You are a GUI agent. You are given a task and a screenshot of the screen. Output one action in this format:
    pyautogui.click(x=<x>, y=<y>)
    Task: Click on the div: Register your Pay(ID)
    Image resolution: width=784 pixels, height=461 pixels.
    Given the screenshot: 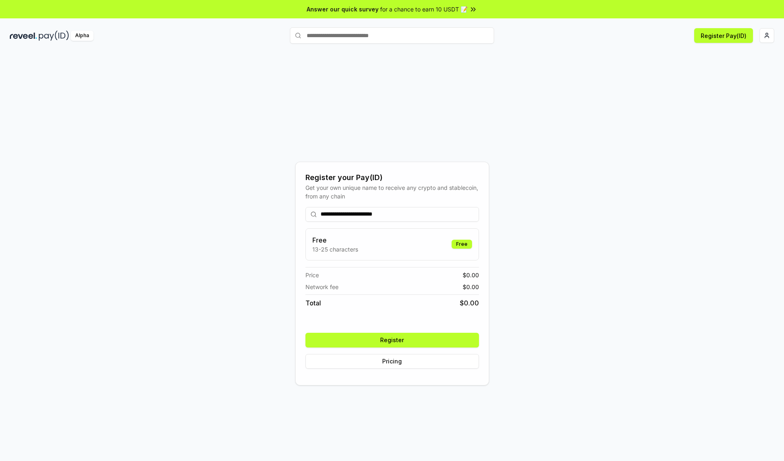 What is the action you would take?
    pyautogui.click(x=392, y=178)
    